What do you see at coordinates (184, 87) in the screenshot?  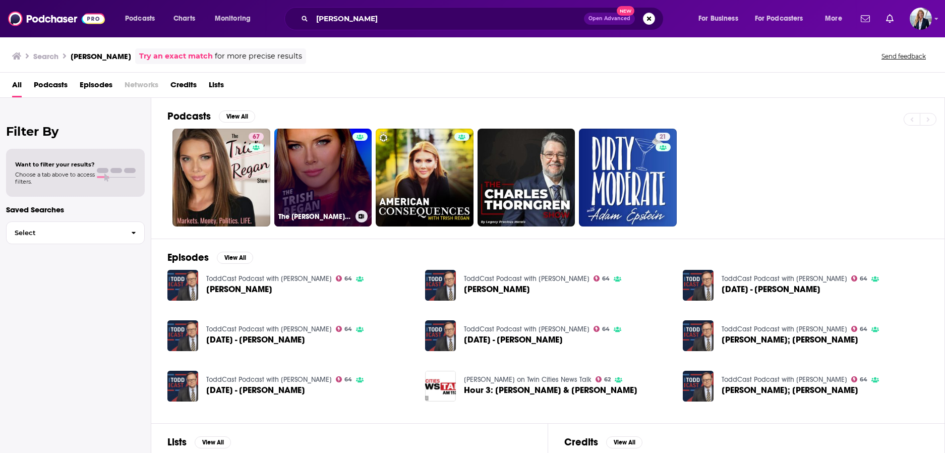 I see `span: Credits` at bounding box center [184, 87].